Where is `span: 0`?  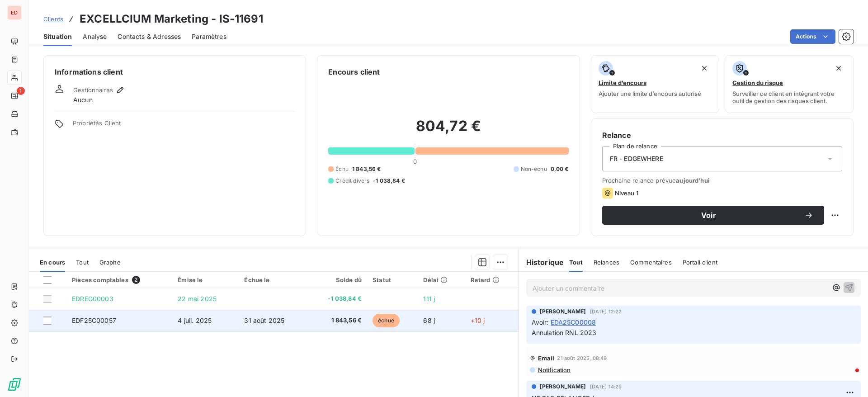 span: 0 is located at coordinates (415, 162).